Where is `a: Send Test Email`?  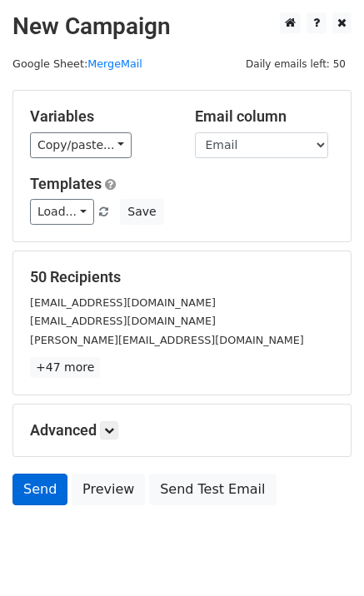 a: Send Test Email is located at coordinates (213, 490).